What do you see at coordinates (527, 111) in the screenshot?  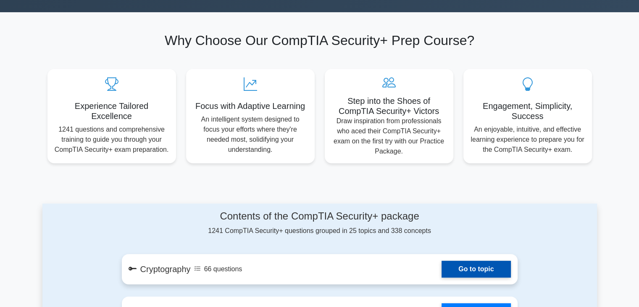 I see `h5: Engagement, Simplicity, Success` at bounding box center [527, 111].